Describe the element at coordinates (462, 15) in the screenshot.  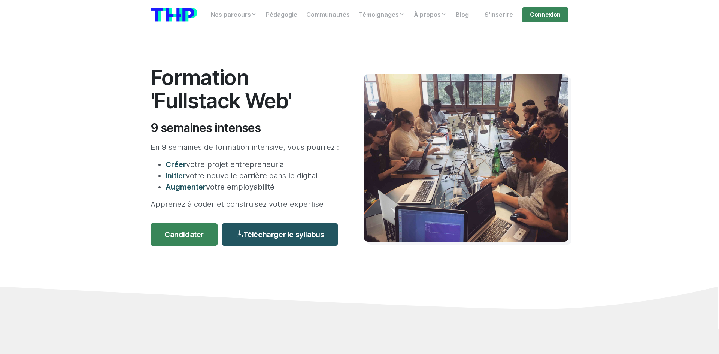
I see `a: Blog` at that location.